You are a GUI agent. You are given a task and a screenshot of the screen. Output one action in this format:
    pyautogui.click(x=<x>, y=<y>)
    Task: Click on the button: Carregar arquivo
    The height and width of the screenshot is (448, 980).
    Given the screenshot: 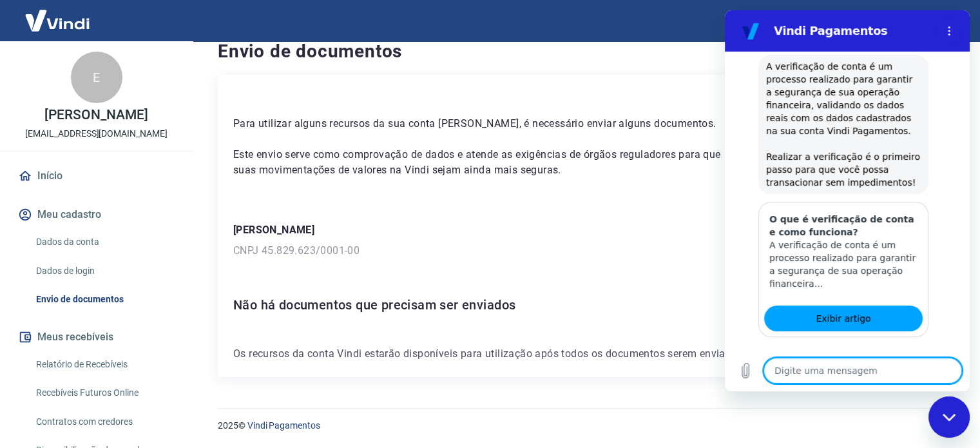 What is the action you would take?
    pyautogui.click(x=20, y=360)
    